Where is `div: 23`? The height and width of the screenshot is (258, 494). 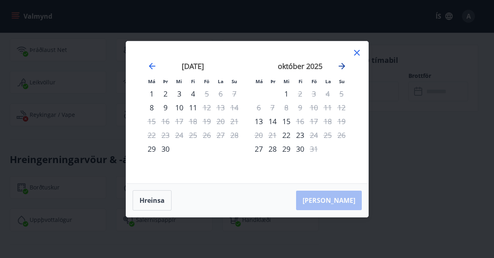 div: 23 is located at coordinates (300, 135).